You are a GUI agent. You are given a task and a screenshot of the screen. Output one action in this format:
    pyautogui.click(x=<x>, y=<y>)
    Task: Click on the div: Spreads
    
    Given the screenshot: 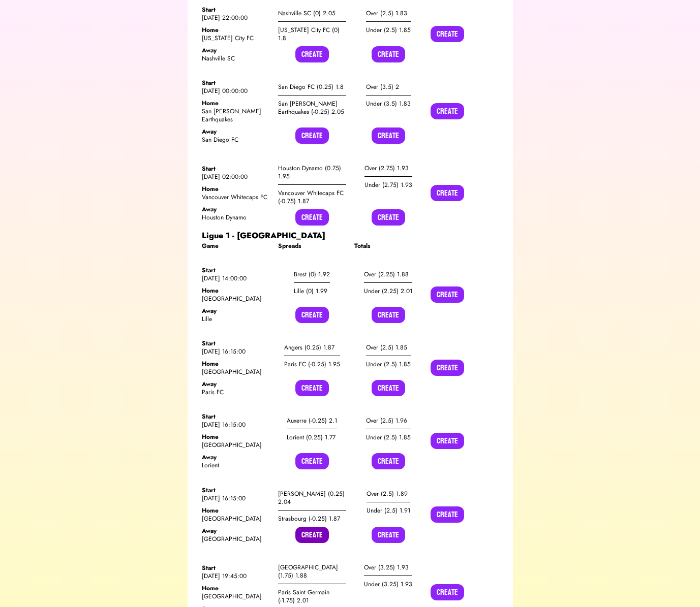 What is the action you would take?
    pyautogui.click(x=313, y=246)
    